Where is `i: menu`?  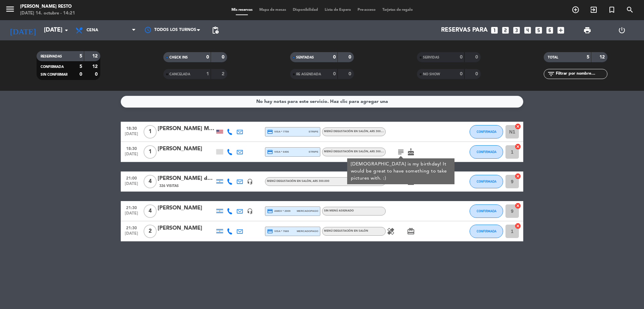
i: menu is located at coordinates (10, 9).